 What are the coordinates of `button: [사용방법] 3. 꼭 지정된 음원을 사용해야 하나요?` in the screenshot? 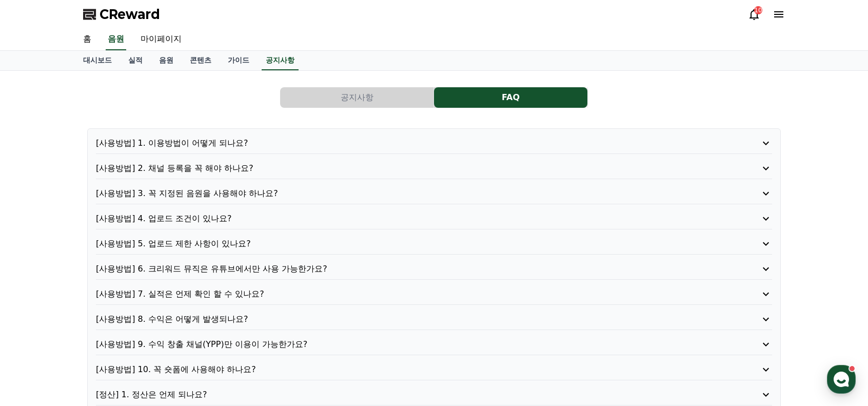 It's located at (434, 193).